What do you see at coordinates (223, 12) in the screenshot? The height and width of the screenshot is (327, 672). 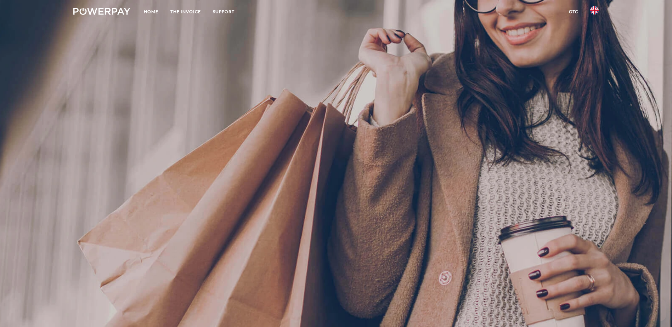 I see `a: Support` at bounding box center [223, 12].